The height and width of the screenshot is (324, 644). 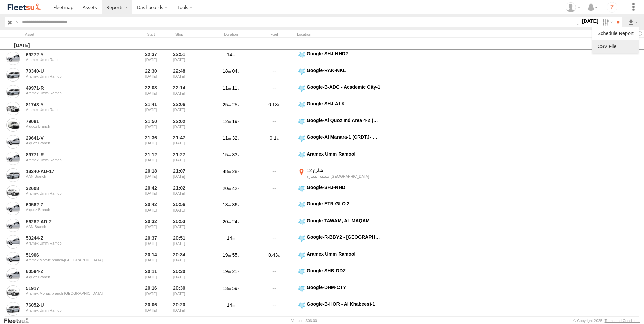 I want to click on div: © Copyright 2025 -, so click(x=607, y=320).